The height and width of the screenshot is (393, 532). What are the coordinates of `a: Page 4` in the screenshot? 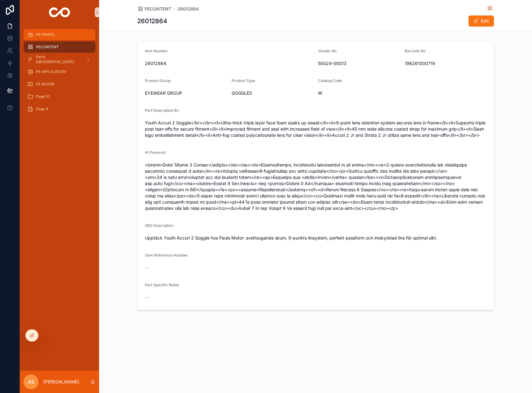 It's located at (59, 109).